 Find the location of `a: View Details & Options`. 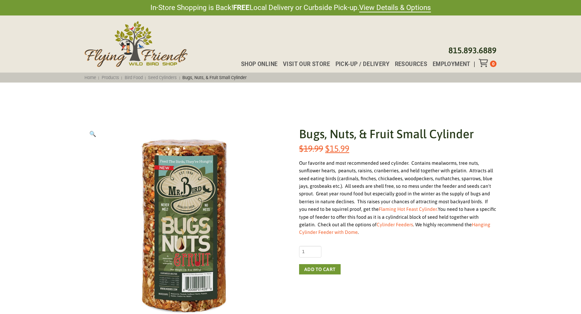

a: View Details & Options is located at coordinates (395, 8).